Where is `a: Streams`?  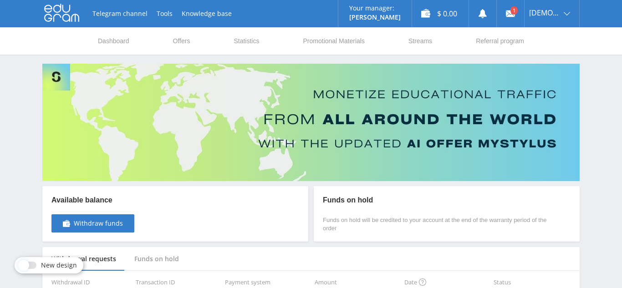 a: Streams is located at coordinates (421, 41).